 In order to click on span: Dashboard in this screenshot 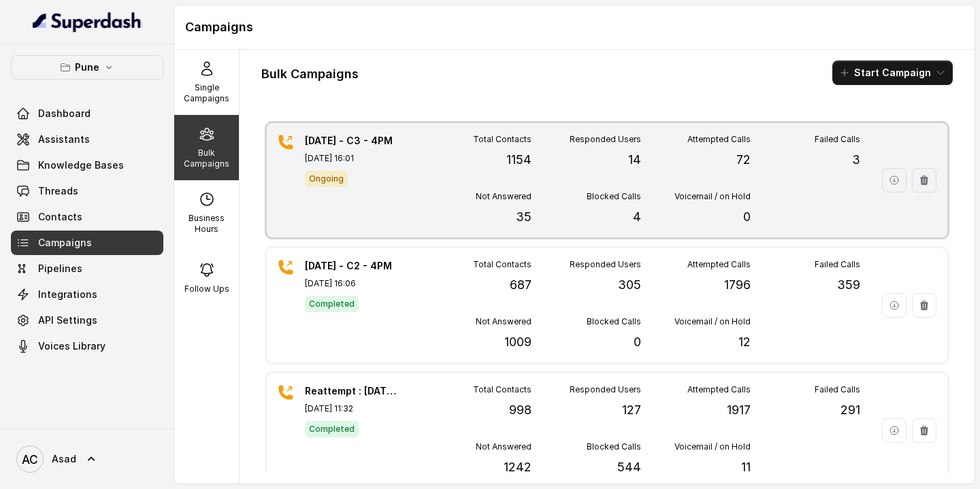, I will do `click(64, 114)`.